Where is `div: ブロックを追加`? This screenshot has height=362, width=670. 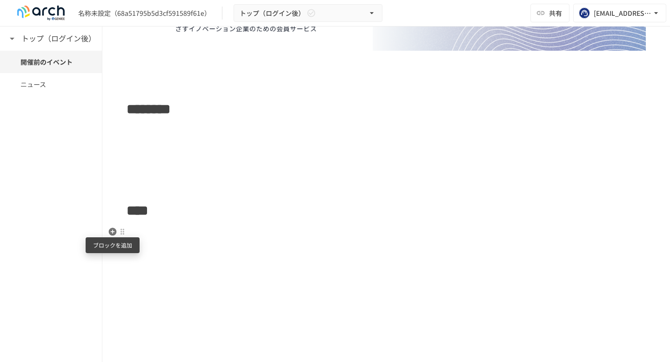 div: ブロックを追加 is located at coordinates (113, 245).